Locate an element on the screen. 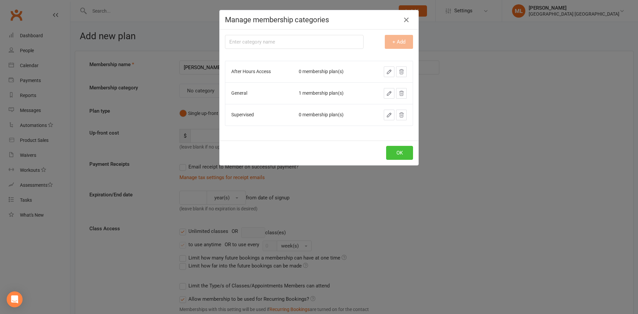 Image resolution: width=638 pixels, height=314 pixels. h4: Manage membership categories is located at coordinates (319, 20).